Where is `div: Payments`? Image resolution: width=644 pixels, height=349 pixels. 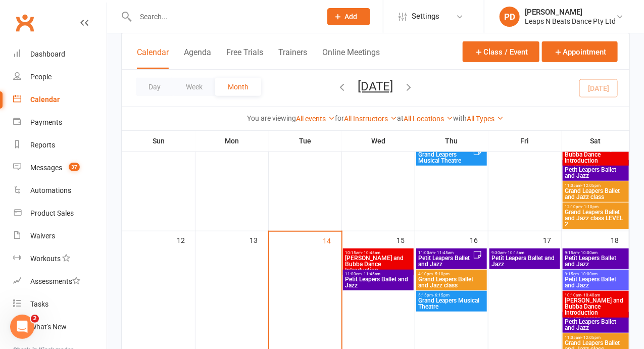
div: Payments is located at coordinates (46, 122).